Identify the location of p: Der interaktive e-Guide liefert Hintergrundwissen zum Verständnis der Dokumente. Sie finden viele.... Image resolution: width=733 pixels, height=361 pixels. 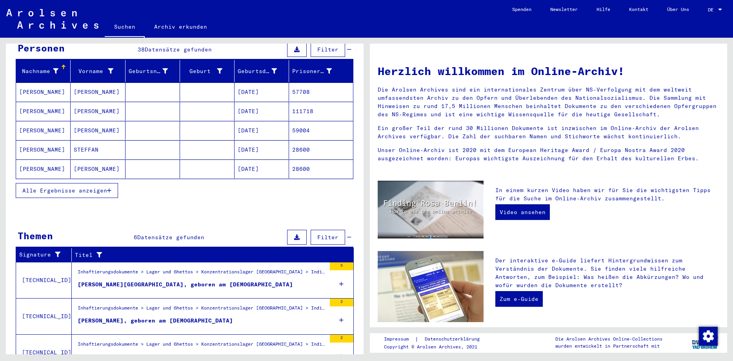
(607, 273).